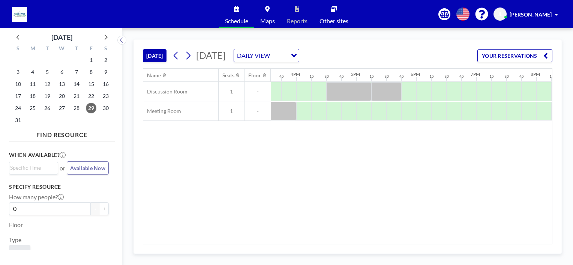 This screenshot has width=573, height=265. Describe the element at coordinates (91, 49) in the screenshot. I see `div: F` at that location.